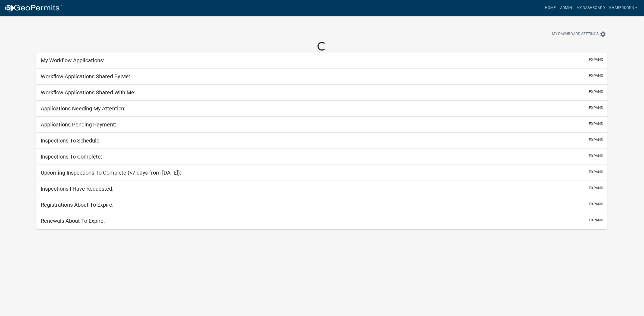  What do you see at coordinates (71, 140) in the screenshot?
I see `h5: Inspections To Schedule:` at bounding box center [71, 140].